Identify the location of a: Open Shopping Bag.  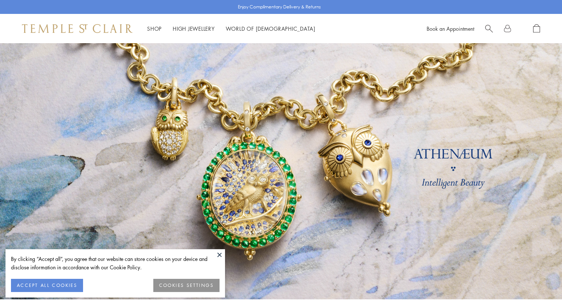
(536, 29).